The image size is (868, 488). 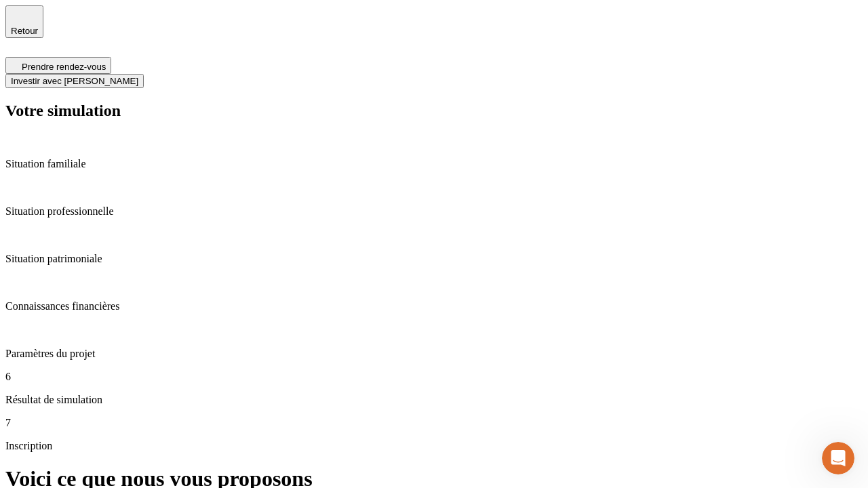 What do you see at coordinates (434, 212) in the screenshot?
I see `p: Situation professionnelle` at bounding box center [434, 212].